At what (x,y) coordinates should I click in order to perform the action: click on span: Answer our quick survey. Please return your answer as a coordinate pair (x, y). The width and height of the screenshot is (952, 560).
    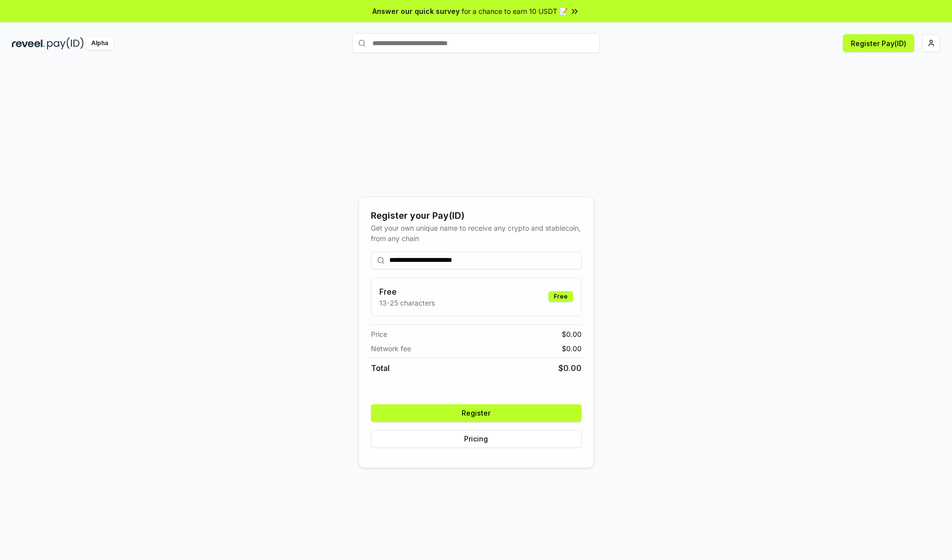
    Looking at the image, I should click on (416, 11).